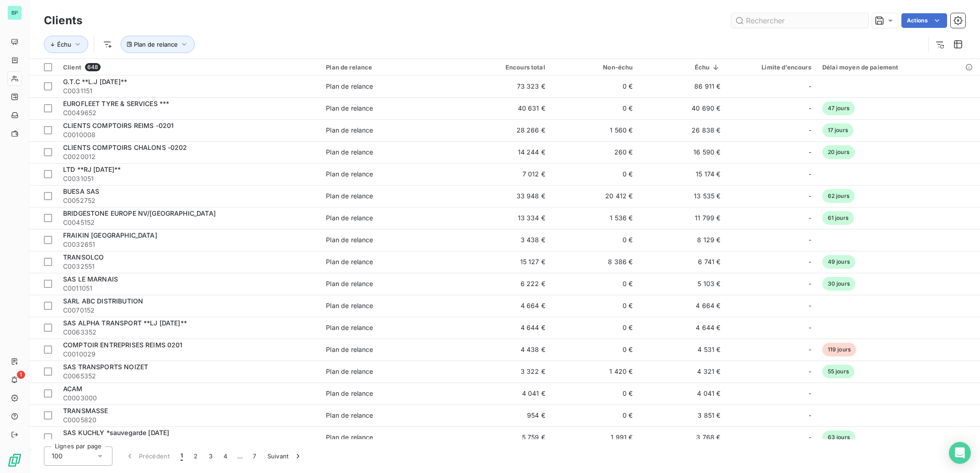 This screenshot has height=473, width=980. Describe the element at coordinates (683, 284) in the screenshot. I see `td: 5 103 €` at that location.